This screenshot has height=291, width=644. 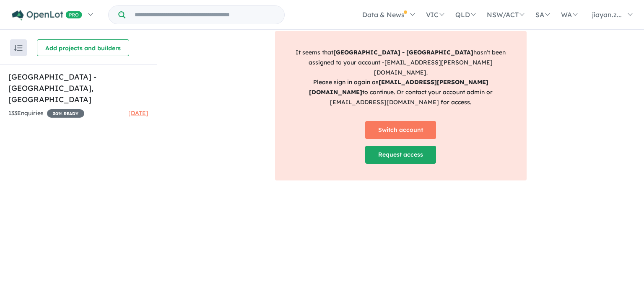 I want to click on input: Try estate name, suburb, builder or developer, so click(x=205, y=15).